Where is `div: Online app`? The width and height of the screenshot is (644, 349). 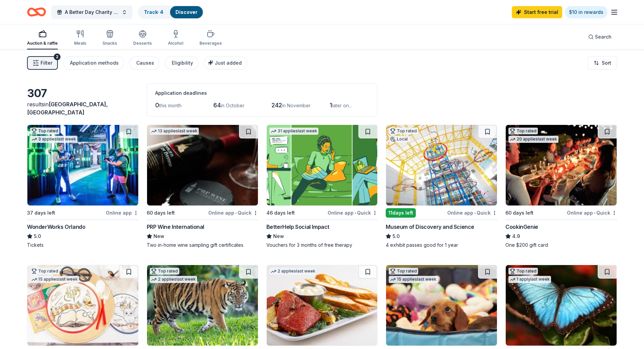 div: Online app is located at coordinates (122, 212).